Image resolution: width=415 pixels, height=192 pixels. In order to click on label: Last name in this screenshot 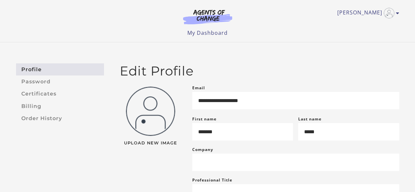, I will do `click(310, 119)`.